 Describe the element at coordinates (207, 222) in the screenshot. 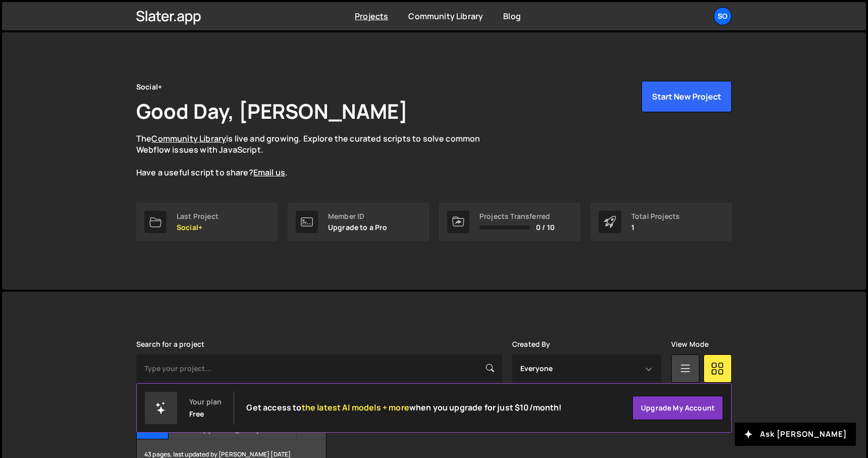

I see `a: Last Project Social+` at that location.